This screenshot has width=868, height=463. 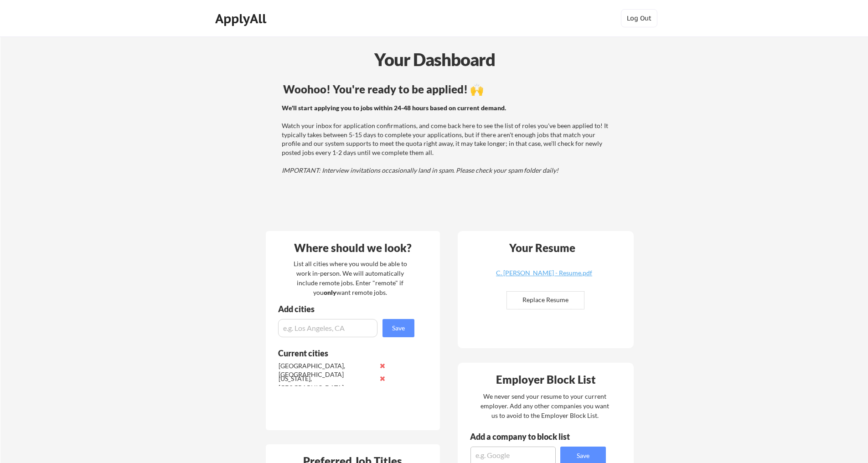 What do you see at coordinates (328, 328) in the screenshot?
I see `input: e.g. Los Angeles, CA` at bounding box center [328, 328].